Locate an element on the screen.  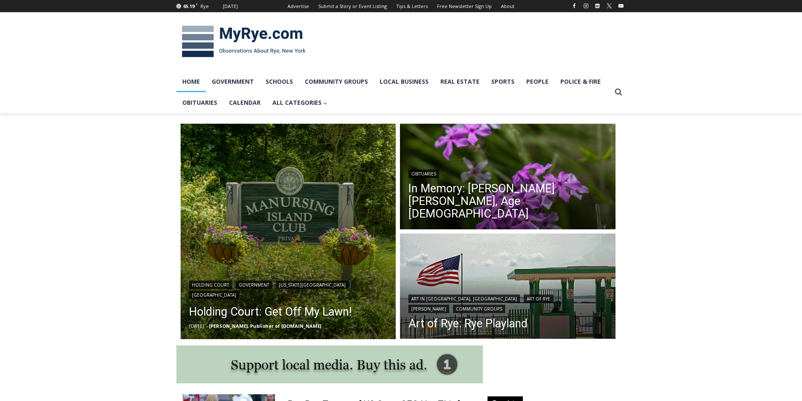
a: Home is located at coordinates (191, 82).